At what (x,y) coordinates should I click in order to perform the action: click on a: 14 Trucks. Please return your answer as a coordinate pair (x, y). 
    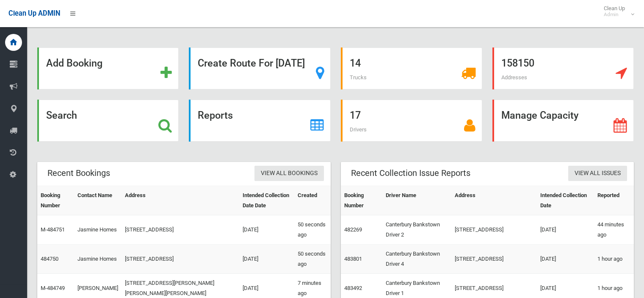
    Looking at the image, I should click on (412, 68).